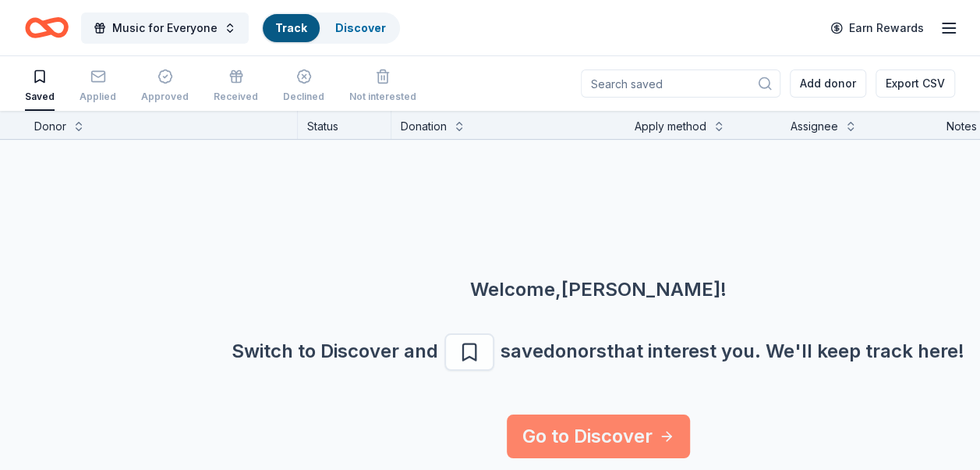 The height and width of the screenshot is (470, 980). I want to click on div: Applied, so click(97, 97).